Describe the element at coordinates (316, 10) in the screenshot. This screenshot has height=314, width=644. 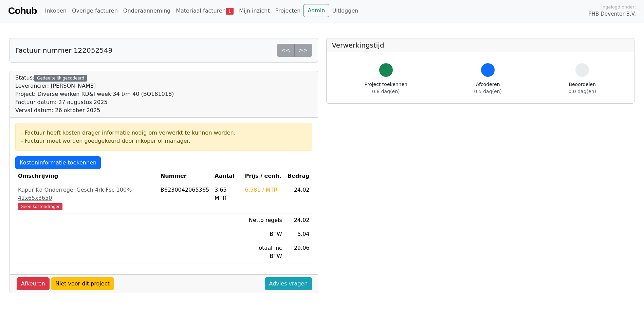
I see `a: Admin` at that location.